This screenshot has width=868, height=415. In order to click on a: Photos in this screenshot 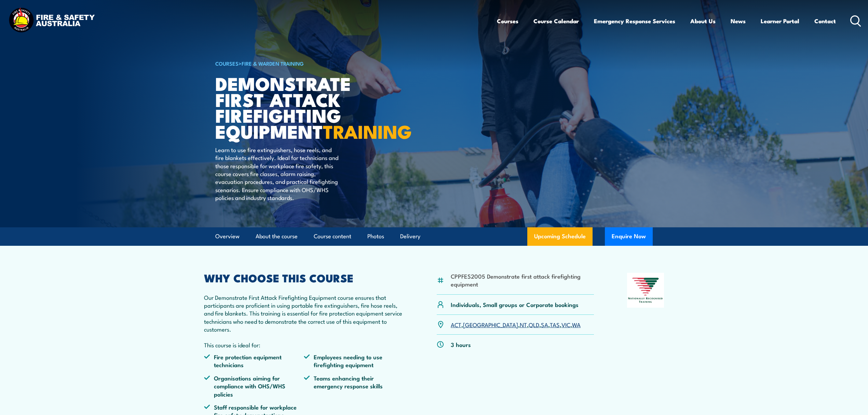, I will do `click(375, 237)`.